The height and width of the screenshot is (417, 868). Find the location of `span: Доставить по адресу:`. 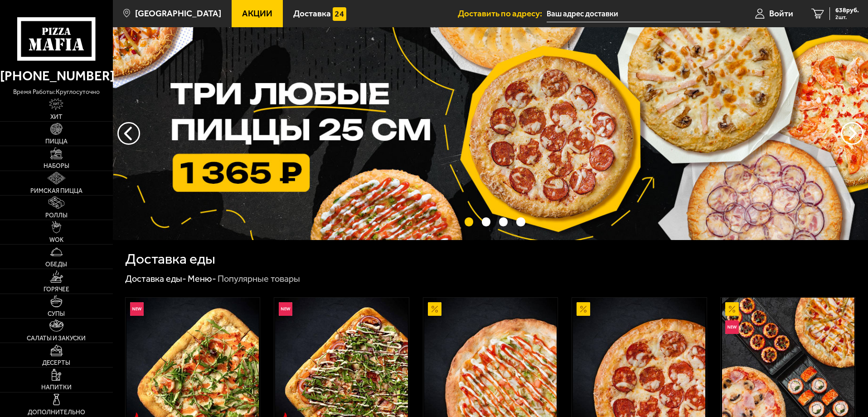

span: Доставить по адресу: is located at coordinates (502, 13).